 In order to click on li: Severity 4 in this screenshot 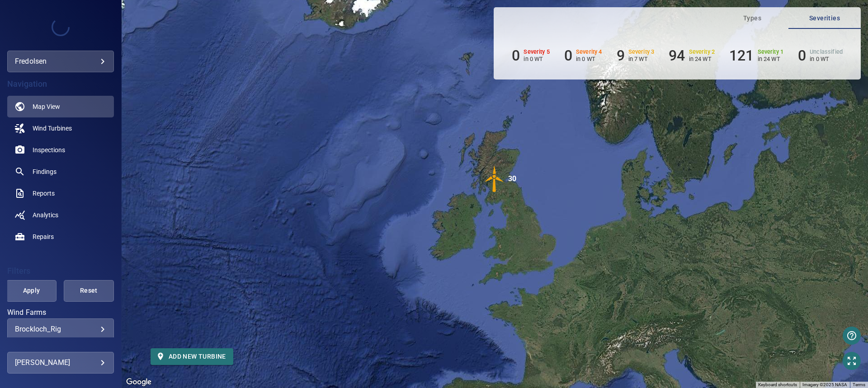, I will do `click(583, 56)`.